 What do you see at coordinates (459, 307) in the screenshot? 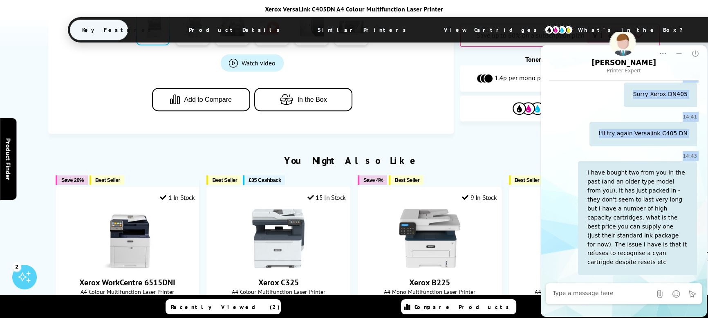
I see `a: Compare Products` at bounding box center [459, 307].